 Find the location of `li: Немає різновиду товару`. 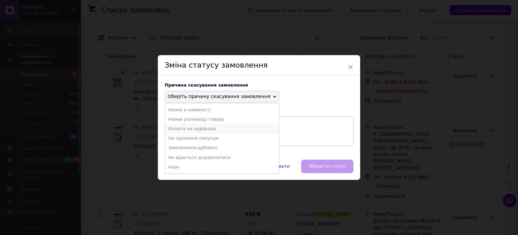

li: Немає різновиду товару is located at coordinates (222, 119).